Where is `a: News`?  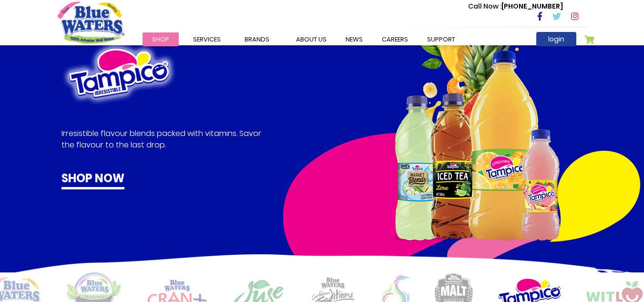
a: News is located at coordinates (354, 39).